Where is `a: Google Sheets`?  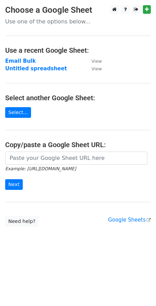
a: Google Sheets is located at coordinates (129, 220).